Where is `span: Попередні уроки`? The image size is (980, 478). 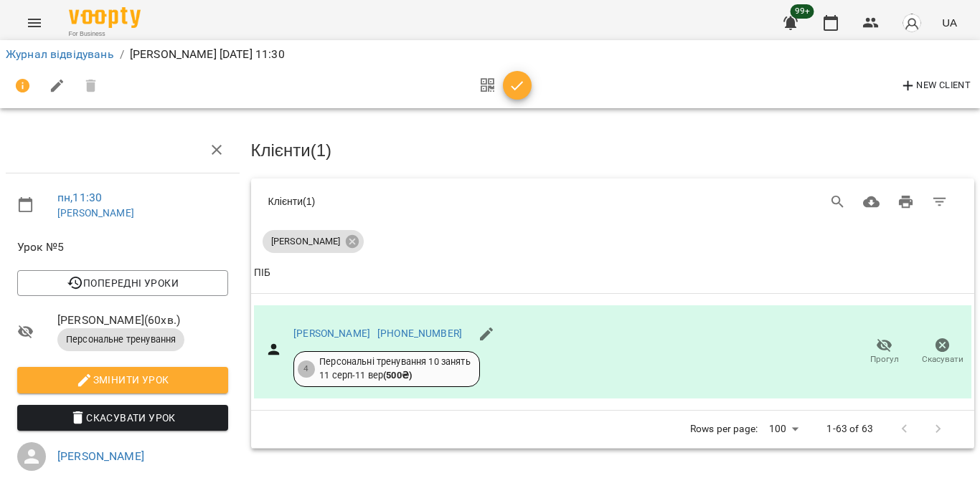
span: Попередні уроки is located at coordinates (122, 283).